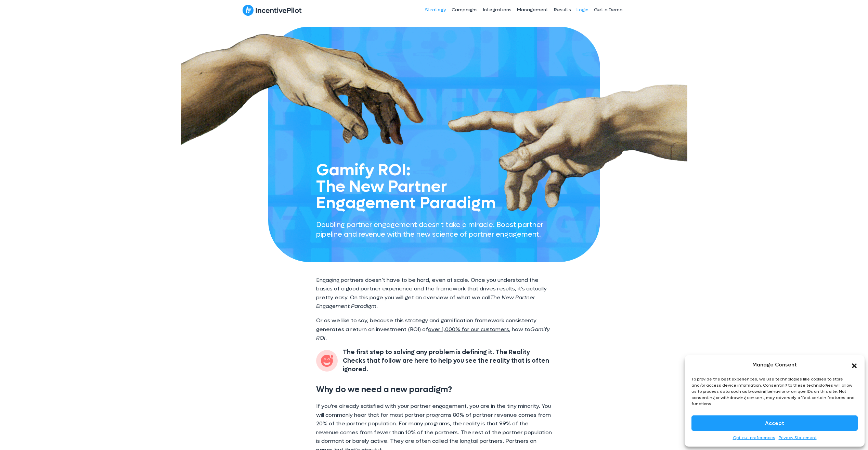 Image resolution: width=868 pixels, height=450 pixels. What do you see at coordinates (774, 364) in the screenshot?
I see `div: Manage Consent` at bounding box center [774, 364].